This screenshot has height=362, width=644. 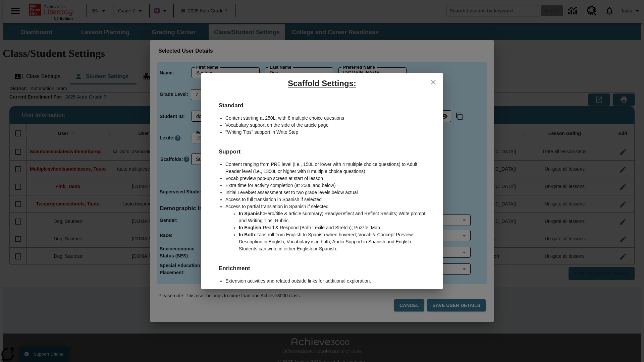 What do you see at coordinates (329, 132) in the screenshot?
I see `li: "Writing Tips" support in Write Step` at bounding box center [329, 132].